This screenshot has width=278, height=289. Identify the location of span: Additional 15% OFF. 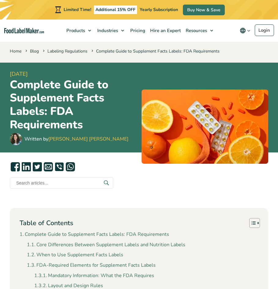
(115, 10).